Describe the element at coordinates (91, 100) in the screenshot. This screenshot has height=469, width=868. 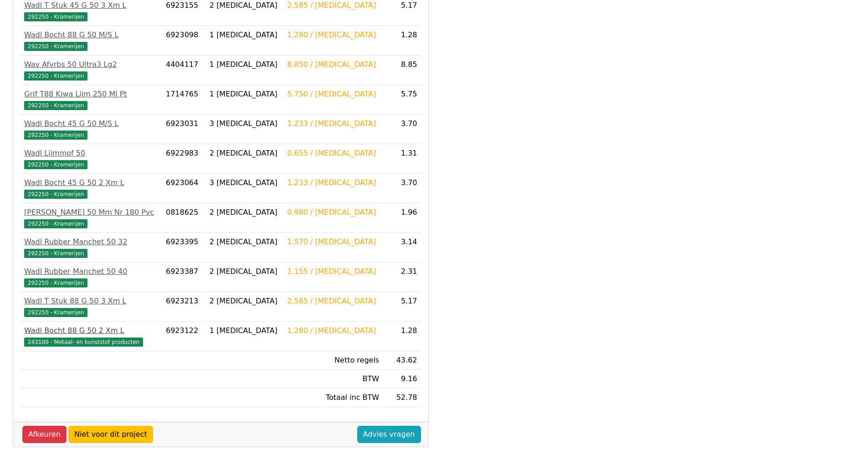
I see `a: Grif T88 Kiwa Lijm 250 Ml Pt292250 - Kramerijen` at that location.